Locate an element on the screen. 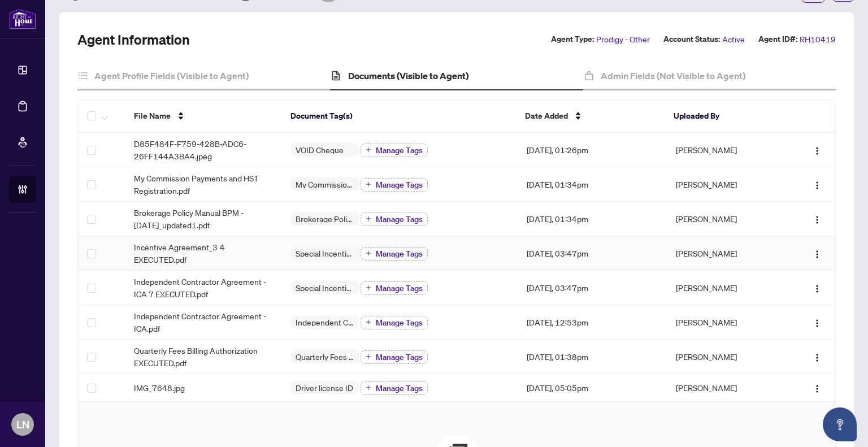 The image size is (868, 447). th: Document Tag(s) is located at coordinates (398, 116).